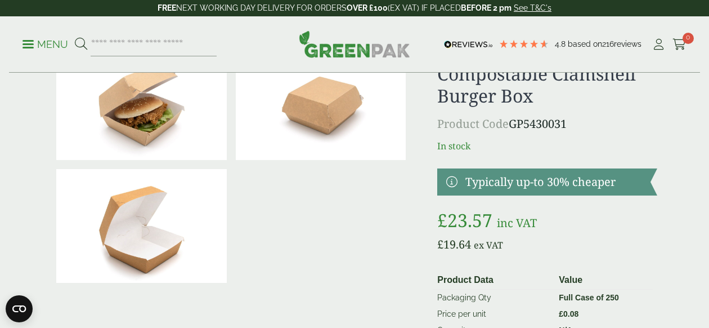 This screenshot has width=709, height=328. What do you see at coordinates (608, 44) in the screenshot?
I see `span: 216` at bounding box center [608, 44].